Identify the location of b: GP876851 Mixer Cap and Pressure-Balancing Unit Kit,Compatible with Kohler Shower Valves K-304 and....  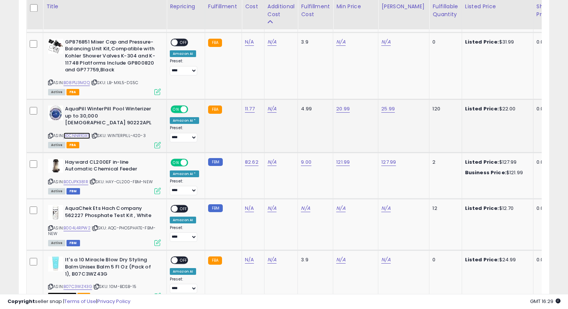
(110, 57).